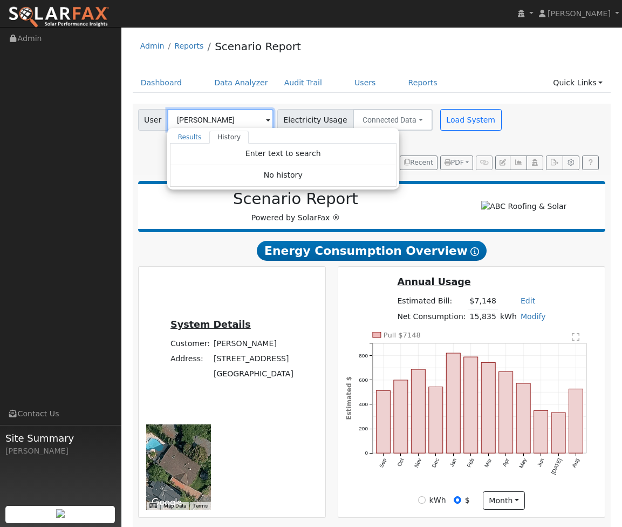 This screenshot has width=622, height=527. I want to click on td: Address:, so click(190, 359).